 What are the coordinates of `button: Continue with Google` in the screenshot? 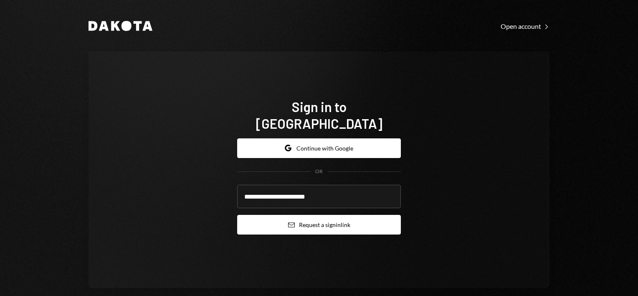 It's located at (319, 148).